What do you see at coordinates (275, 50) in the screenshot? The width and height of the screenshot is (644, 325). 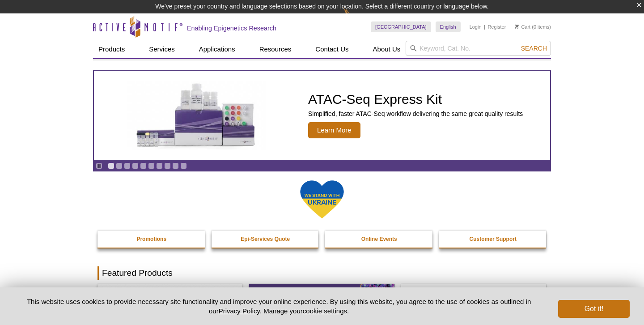 I see `a: Resources` at bounding box center [275, 50].